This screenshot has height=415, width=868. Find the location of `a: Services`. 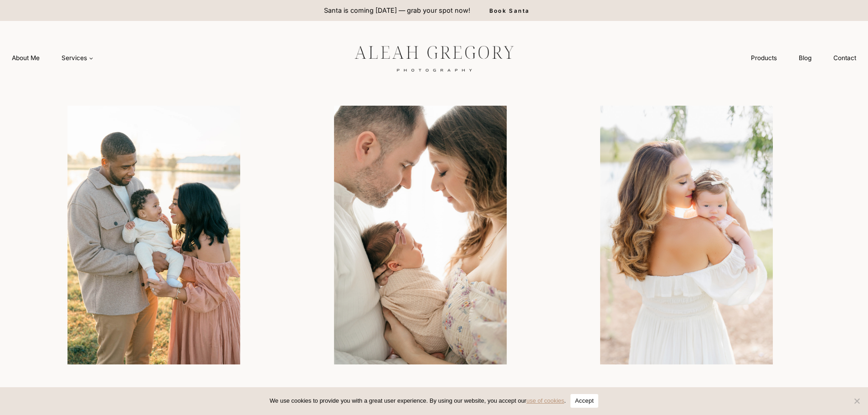

a: Services is located at coordinates (77, 58).